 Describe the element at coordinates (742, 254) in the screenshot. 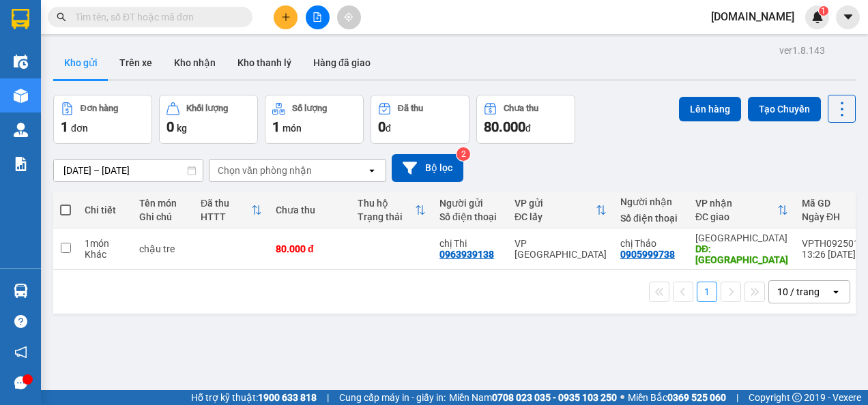

I see `div: DĐ: chợ đầm Nha Trang` at that location.